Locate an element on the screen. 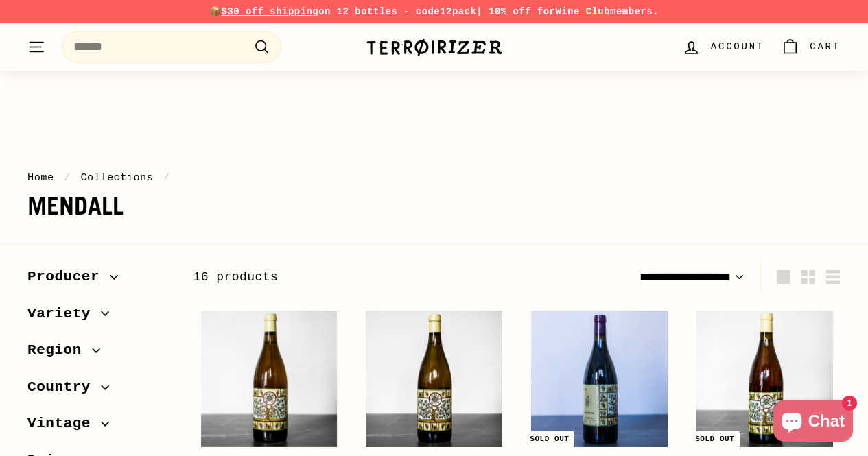 Image resolution: width=868 pixels, height=456 pixels. strong: 12pack is located at coordinates (458, 12).